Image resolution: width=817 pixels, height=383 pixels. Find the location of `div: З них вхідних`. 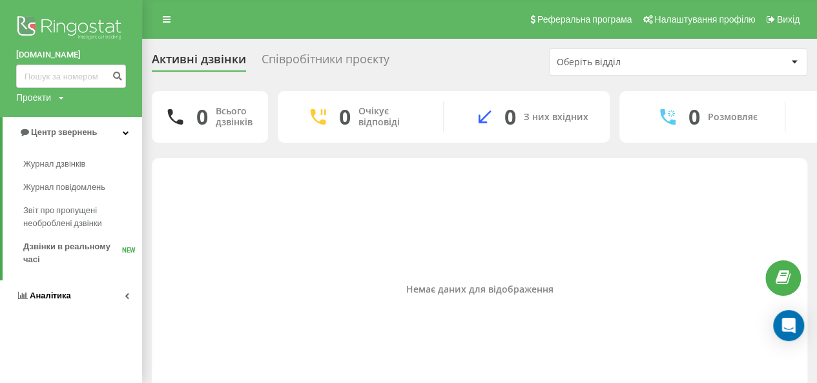

div: З них вхідних is located at coordinates (556, 117).